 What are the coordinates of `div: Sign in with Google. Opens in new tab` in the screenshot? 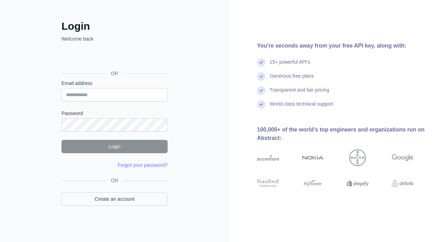 It's located at (114, 58).